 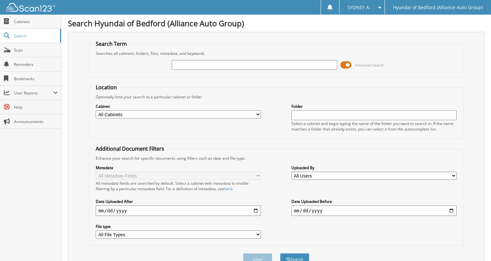 I want to click on div: Searches all cabinets, folders, files, metadata, and keywords, so click(x=276, y=53).